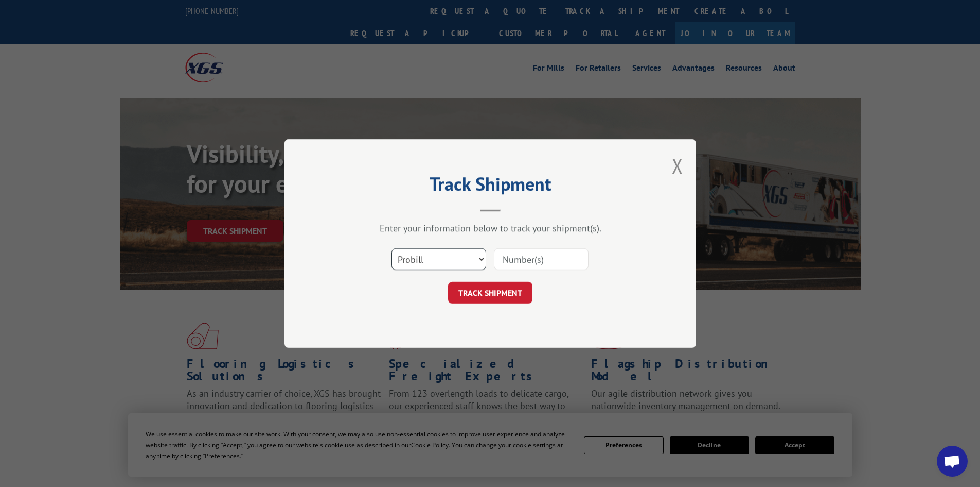  Describe the element at coordinates (542, 259) in the screenshot. I see `input: Number(s)` at that location.